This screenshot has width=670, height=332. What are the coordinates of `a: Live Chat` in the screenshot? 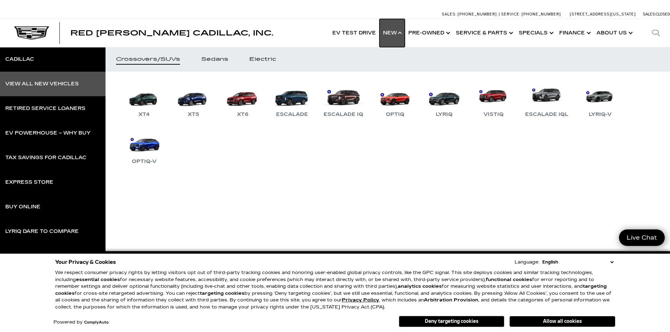 It's located at (642, 238).